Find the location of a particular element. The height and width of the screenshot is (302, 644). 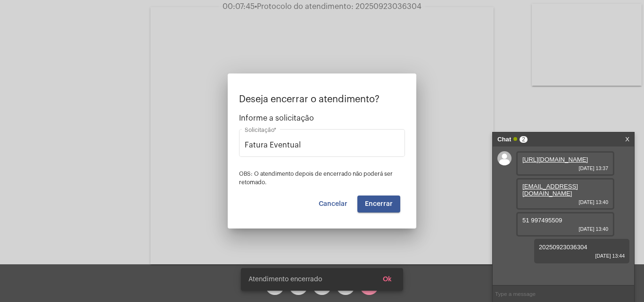

span: Encerrar is located at coordinates (378, 204).